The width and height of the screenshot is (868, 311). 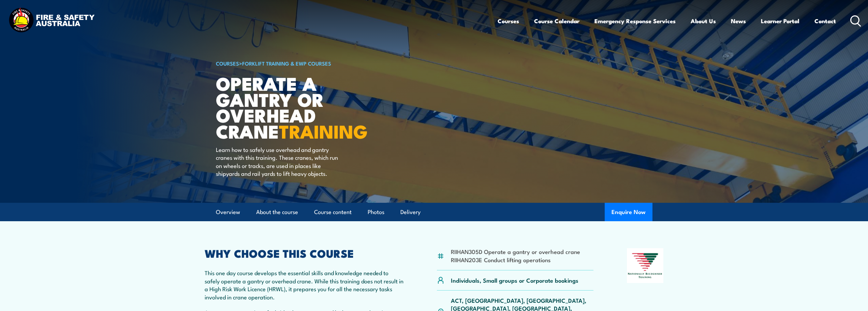 What do you see at coordinates (645, 266) in the screenshot?
I see `img: Nationally Recognised Training logo.` at bounding box center [645, 266].